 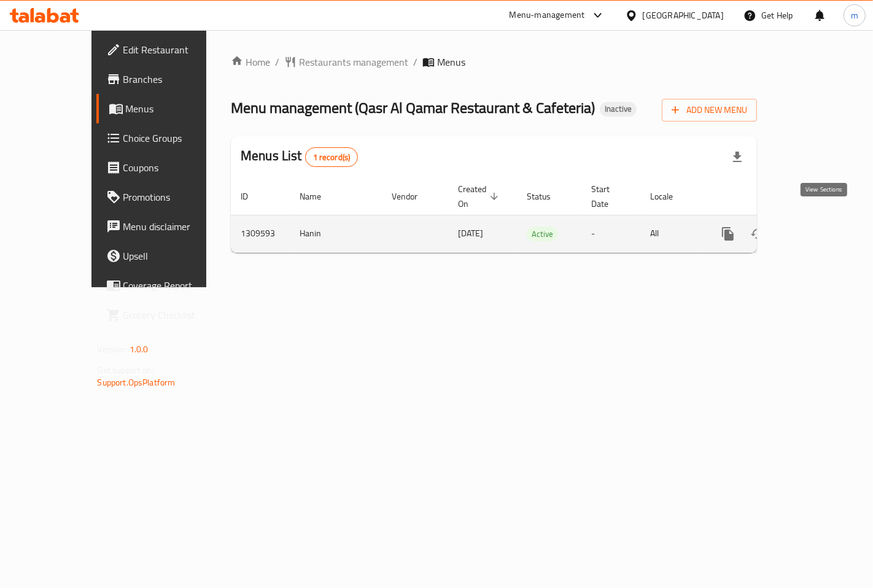 I want to click on nav: breadcrumb, so click(x=494, y=62).